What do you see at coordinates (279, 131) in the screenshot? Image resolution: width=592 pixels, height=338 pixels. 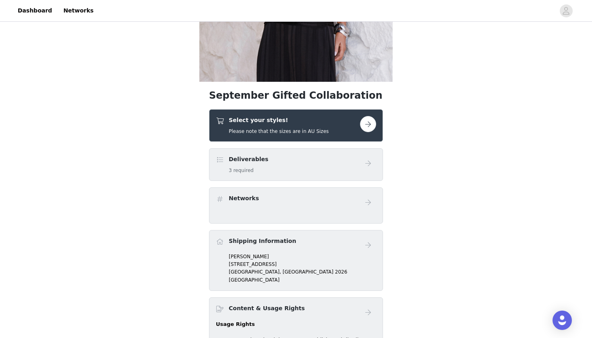 I see `h5: Please note that the sizes are in AU Sizes` at bounding box center [279, 131].